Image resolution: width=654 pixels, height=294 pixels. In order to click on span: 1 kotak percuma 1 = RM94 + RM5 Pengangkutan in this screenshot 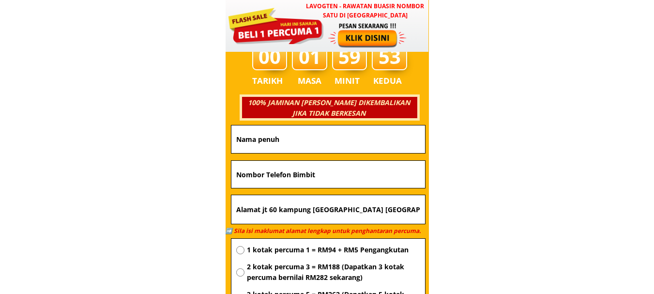, I will do `click(333, 250)`.